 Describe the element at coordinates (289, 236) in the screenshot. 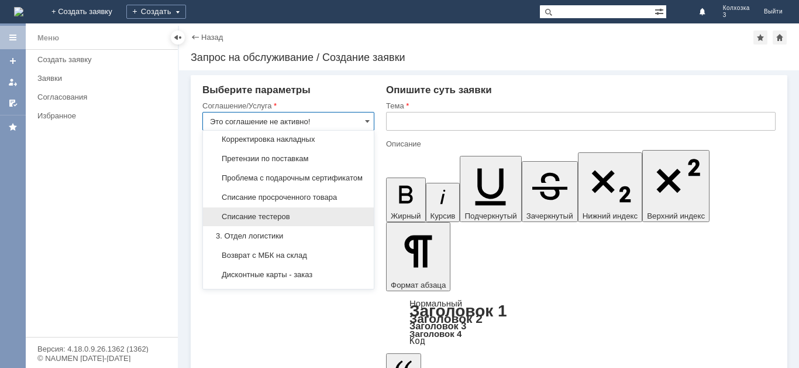

I see `span: 3. Отдел логистики` at that location.